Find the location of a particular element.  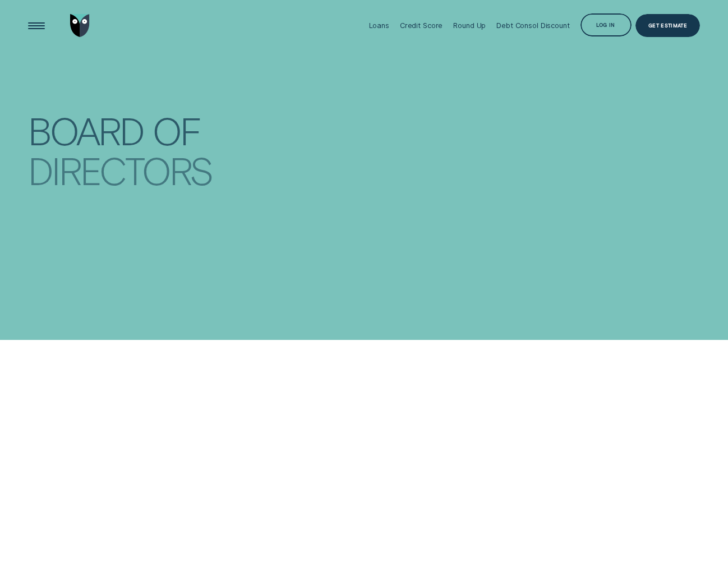

button: Log in is located at coordinates (606, 24).